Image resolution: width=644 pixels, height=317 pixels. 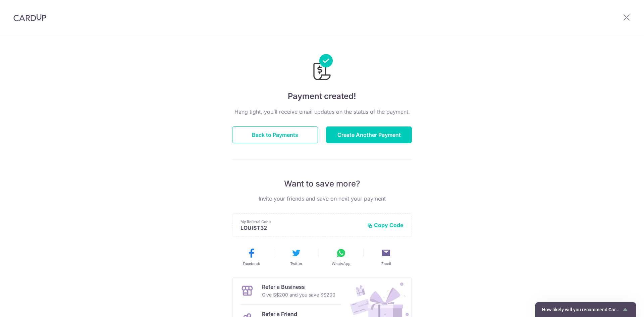 What do you see at coordinates (299, 295) in the screenshot?
I see `p: Give S$200 and you save S$200` at bounding box center [299, 295].